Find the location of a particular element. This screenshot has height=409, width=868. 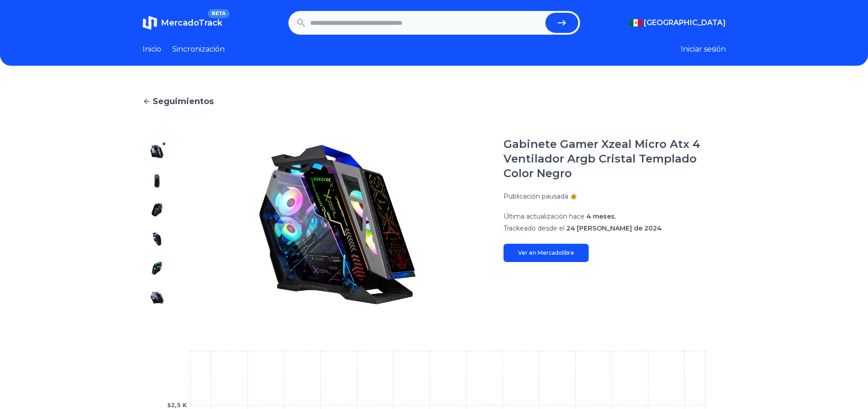

font: Inicio is located at coordinates (151, 49).